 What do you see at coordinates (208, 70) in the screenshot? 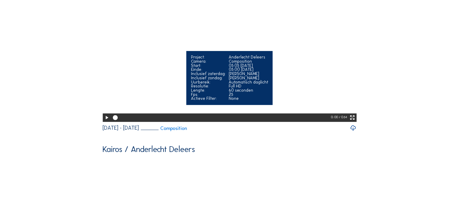
I see `div: Einde:` at bounding box center [208, 70].